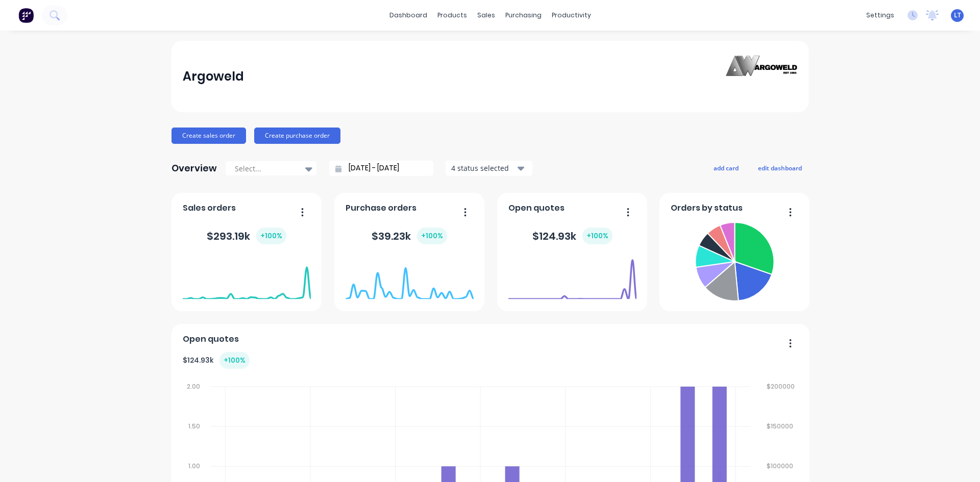 This screenshot has height=482, width=980. I want to click on div: purchasing, so click(523, 15).